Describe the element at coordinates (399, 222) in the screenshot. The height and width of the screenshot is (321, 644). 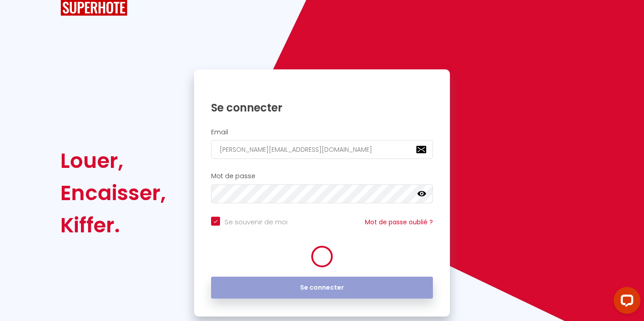
I see `a: Mot de passe oublié ?` at that location.